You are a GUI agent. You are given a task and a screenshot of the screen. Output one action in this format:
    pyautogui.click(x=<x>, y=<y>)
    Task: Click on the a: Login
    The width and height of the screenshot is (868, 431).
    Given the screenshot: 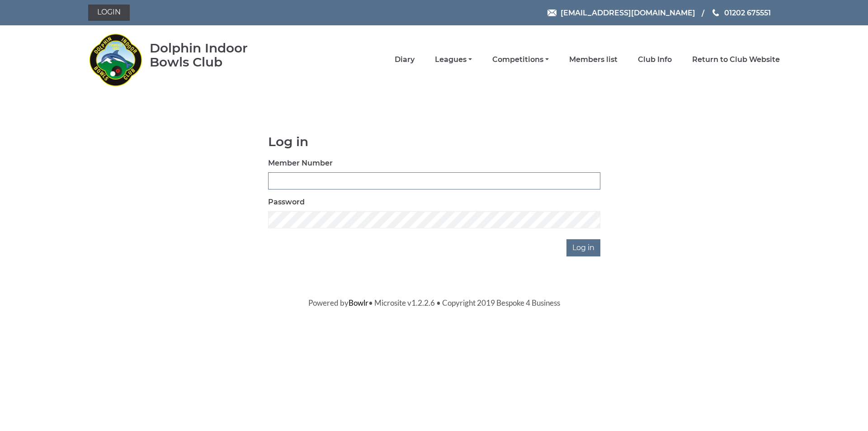 What is the action you would take?
    pyautogui.click(x=109, y=13)
    